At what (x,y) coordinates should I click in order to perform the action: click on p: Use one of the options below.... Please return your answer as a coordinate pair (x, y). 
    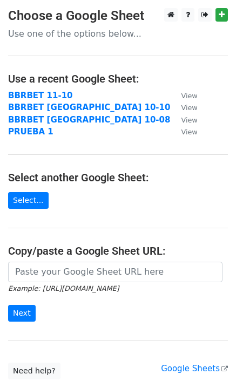
    Looking at the image, I should click on (118, 33).